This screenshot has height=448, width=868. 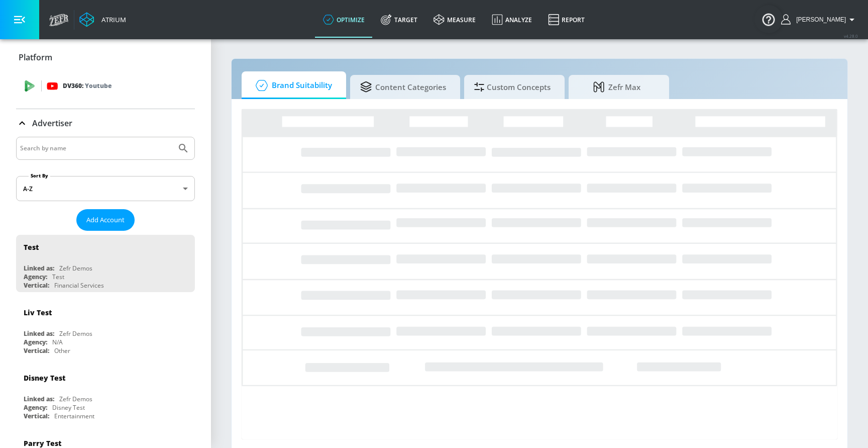 I want to click on a: Atrium, so click(x=102, y=20).